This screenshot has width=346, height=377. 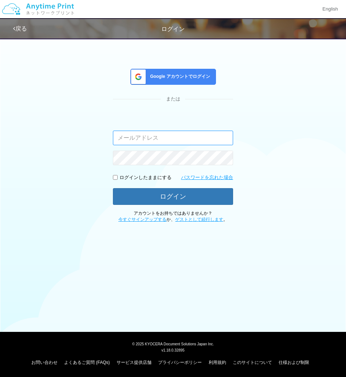 I want to click on a: よくあるご質問 (FAQs), so click(x=87, y=363).